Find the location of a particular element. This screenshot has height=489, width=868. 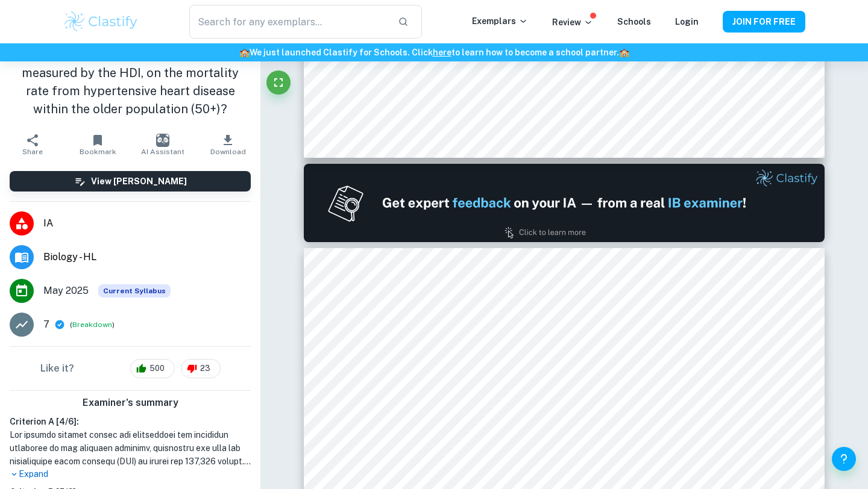

img: Ad is located at coordinates (564, 203).